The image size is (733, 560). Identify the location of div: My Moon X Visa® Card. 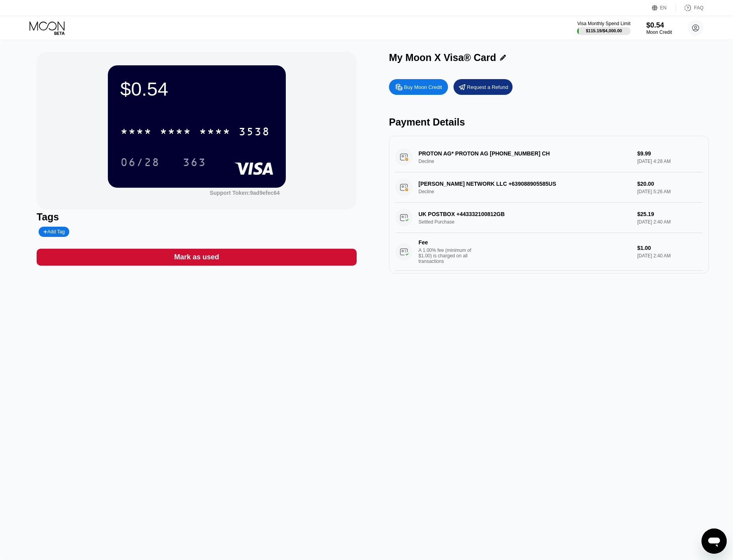
(442, 58).